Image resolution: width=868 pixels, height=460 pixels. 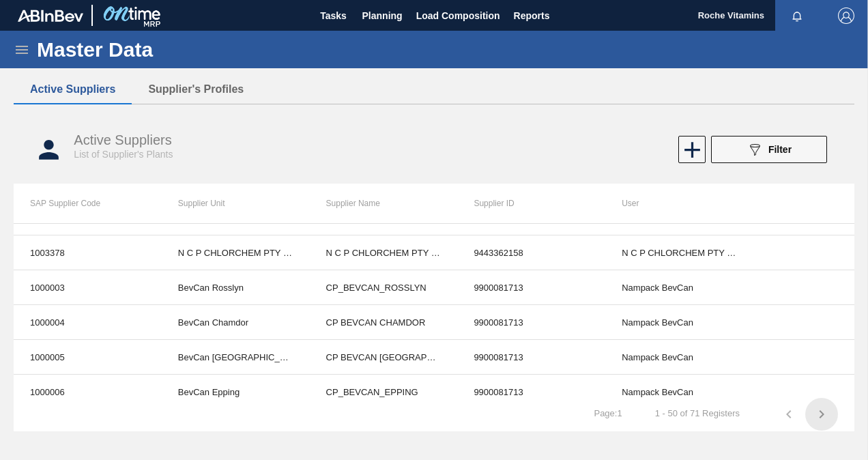 What do you see at coordinates (382, 16) in the screenshot?
I see `span: Planning` at bounding box center [382, 16].